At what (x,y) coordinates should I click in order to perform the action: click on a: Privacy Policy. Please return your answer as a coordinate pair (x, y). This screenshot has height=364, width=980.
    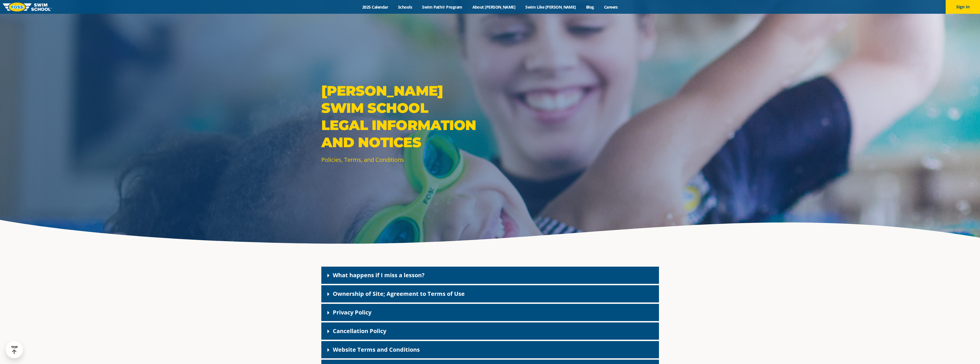
    Looking at the image, I should click on (352, 312).